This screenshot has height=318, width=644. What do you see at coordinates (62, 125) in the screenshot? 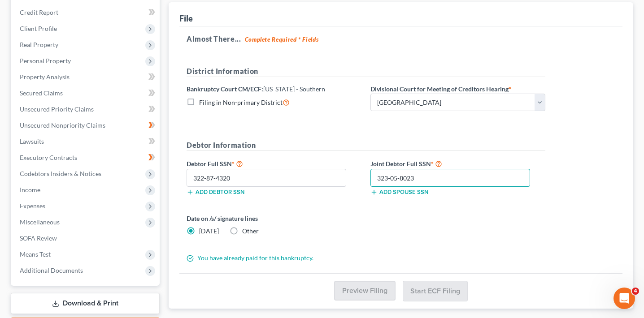
I see `span: Unsecured Nonpriority Claims` at bounding box center [62, 125].